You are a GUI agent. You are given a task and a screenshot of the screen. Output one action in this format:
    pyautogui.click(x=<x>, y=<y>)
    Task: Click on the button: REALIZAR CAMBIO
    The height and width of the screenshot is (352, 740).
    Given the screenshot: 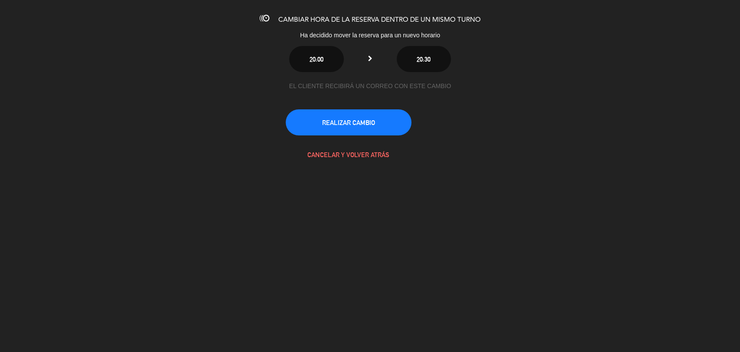 What is the action you would take?
    pyautogui.click(x=349, y=122)
    